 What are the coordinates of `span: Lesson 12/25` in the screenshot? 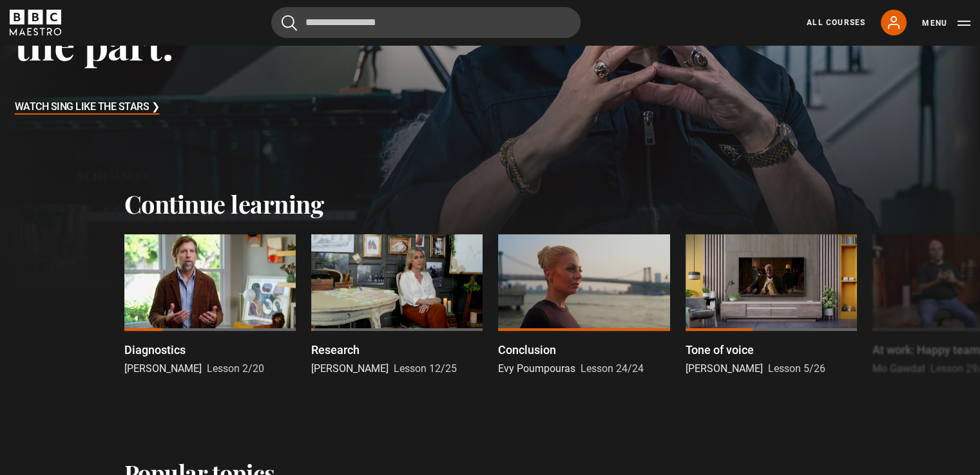 It's located at (425, 369).